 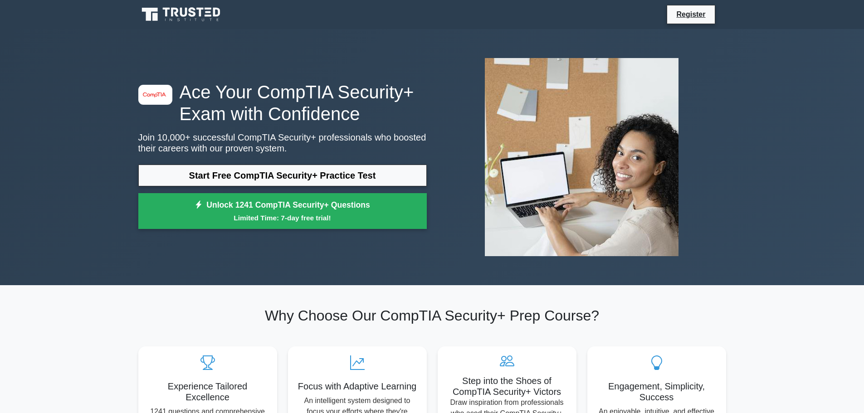 What do you see at coordinates (282, 175) in the screenshot?
I see `a: Start Free CompTIA Security+ Practice Test` at bounding box center [282, 175].